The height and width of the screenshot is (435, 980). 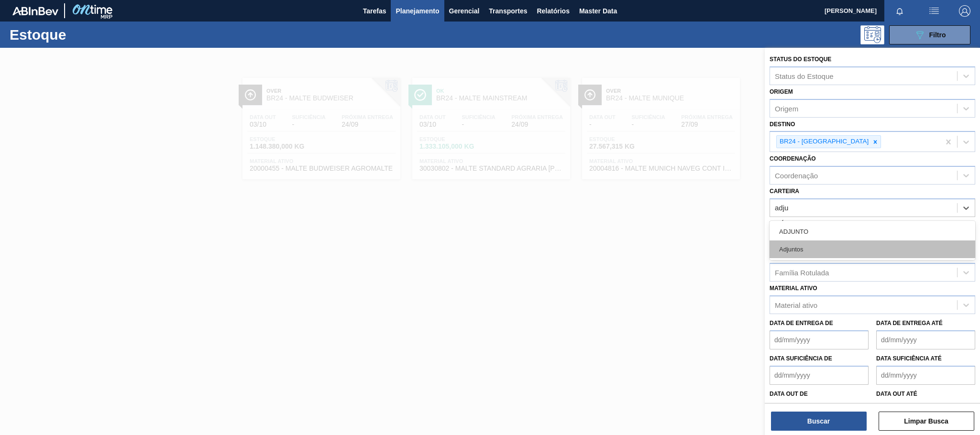 What do you see at coordinates (792, 159) in the screenshot?
I see `label: Coordenação` at bounding box center [792, 159].